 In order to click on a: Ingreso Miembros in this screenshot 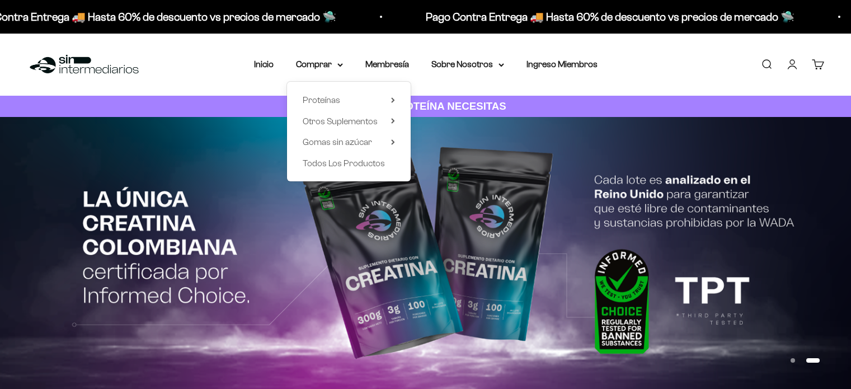, I will do `click(562, 64)`.